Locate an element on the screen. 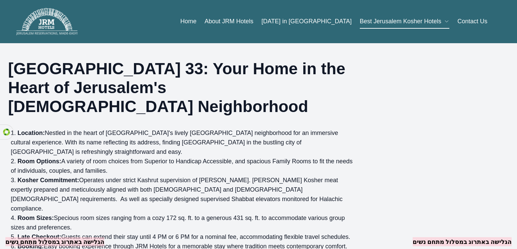  button: Best Jerusalem Kosher Hotels is located at coordinates (405, 21).